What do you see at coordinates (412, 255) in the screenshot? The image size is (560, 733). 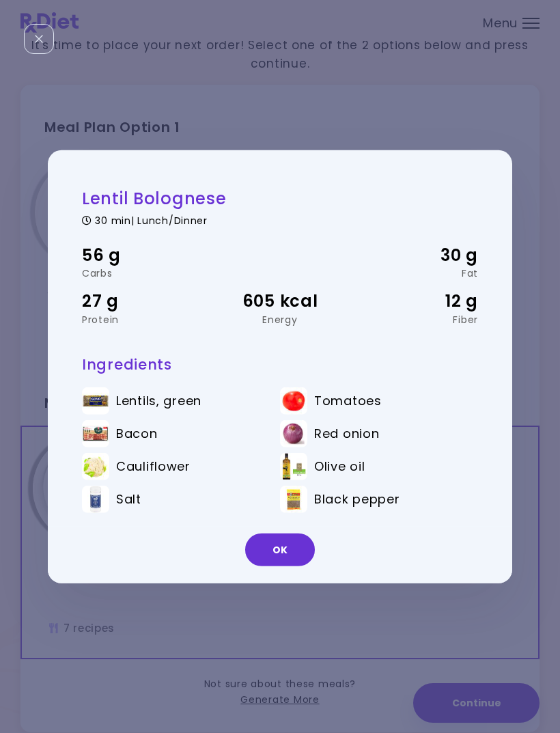 I see `div: 30 g` at bounding box center [412, 255].